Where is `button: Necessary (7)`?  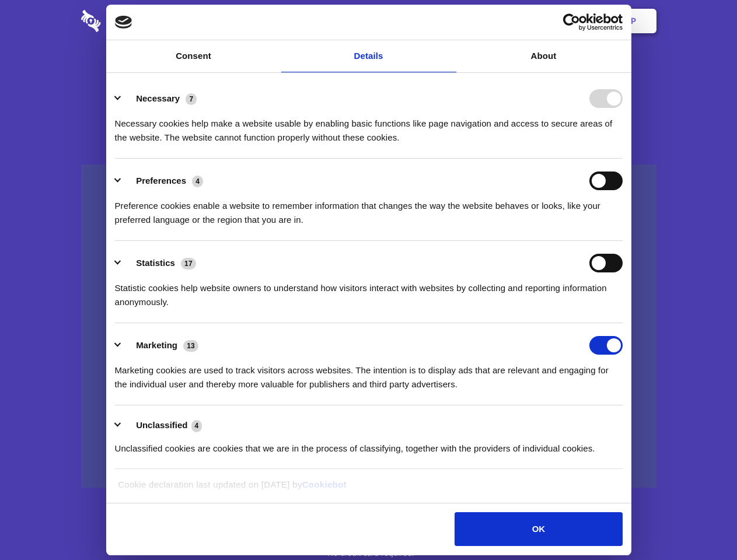 button: Necessary (7) is located at coordinates (159, 99).